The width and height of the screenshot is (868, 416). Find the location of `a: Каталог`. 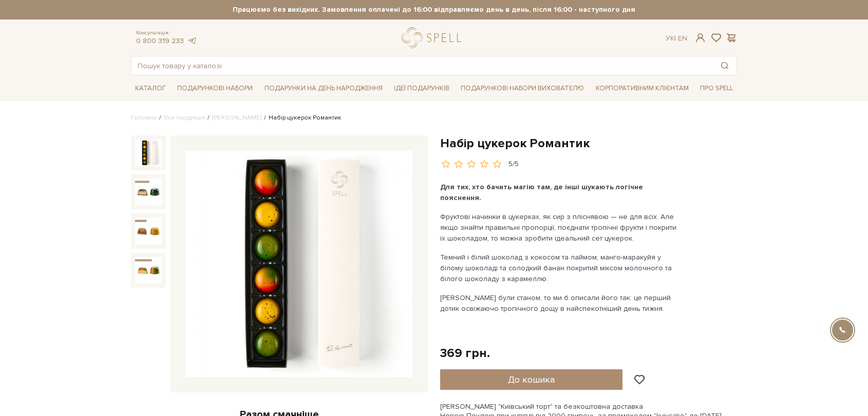

a: Каталог is located at coordinates (151, 88).